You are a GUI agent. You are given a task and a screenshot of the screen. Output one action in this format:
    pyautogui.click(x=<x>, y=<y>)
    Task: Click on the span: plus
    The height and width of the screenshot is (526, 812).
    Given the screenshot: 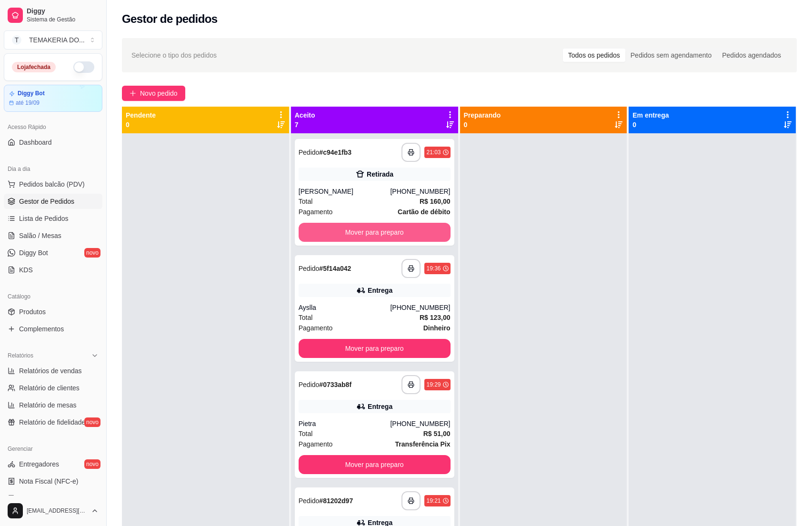 What is the action you would take?
    pyautogui.click(x=133, y=93)
    